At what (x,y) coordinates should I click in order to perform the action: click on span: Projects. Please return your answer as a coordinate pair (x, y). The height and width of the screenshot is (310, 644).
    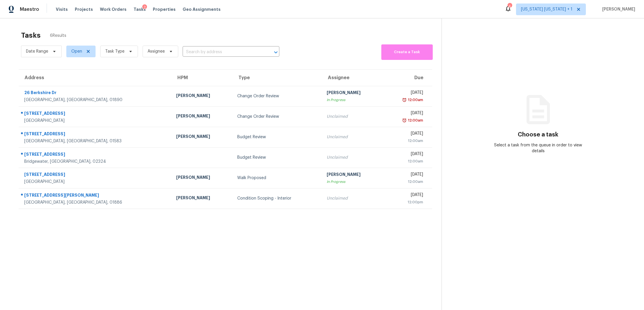
    Looking at the image, I should click on (84, 9).